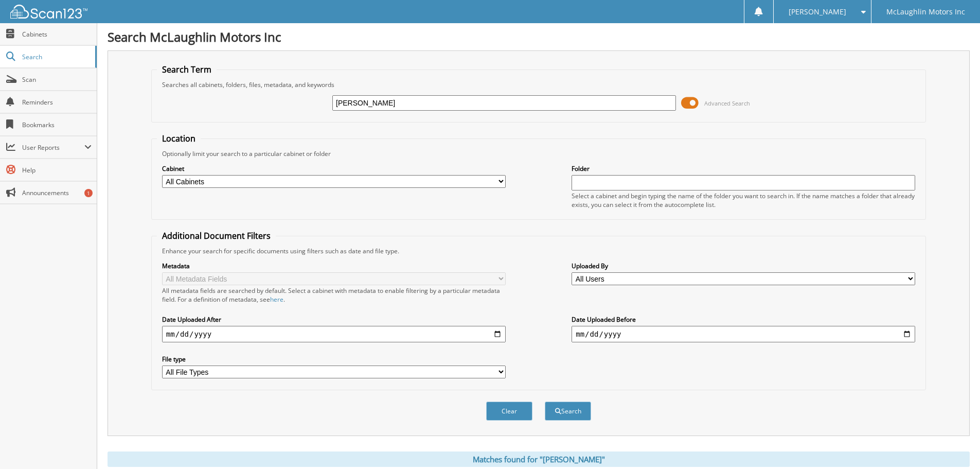  What do you see at coordinates (334, 359) in the screenshot?
I see `label: File type` at bounding box center [334, 359].